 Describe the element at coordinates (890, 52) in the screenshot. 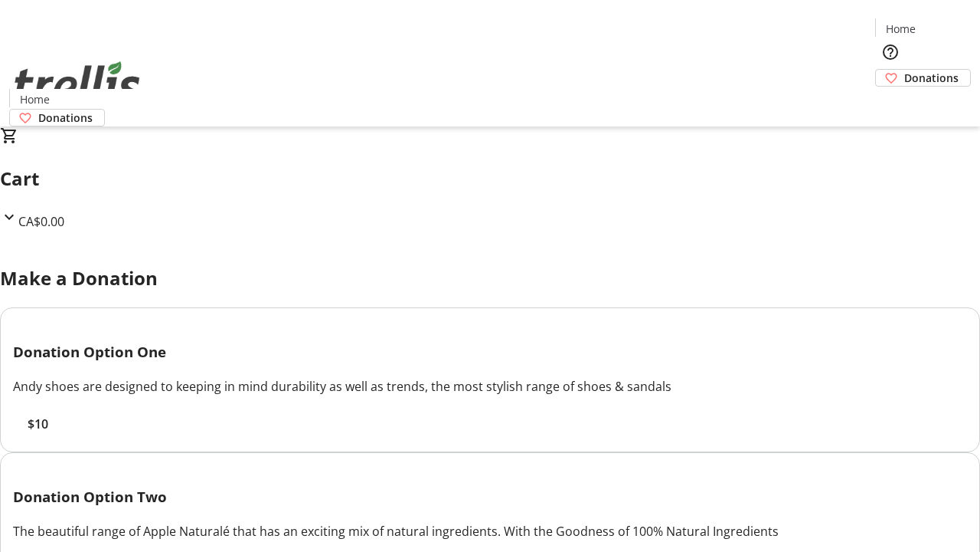

I see `button: Help` at that location.